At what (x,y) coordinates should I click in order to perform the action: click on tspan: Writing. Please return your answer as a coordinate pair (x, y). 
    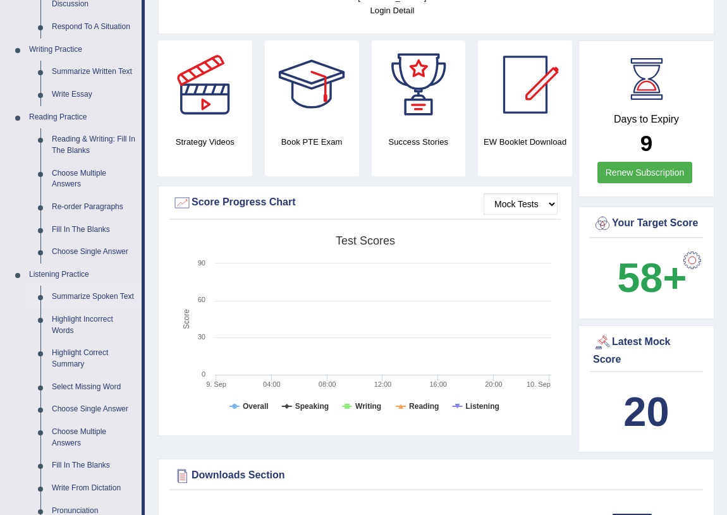
    Looking at the image, I should click on (368, 406).